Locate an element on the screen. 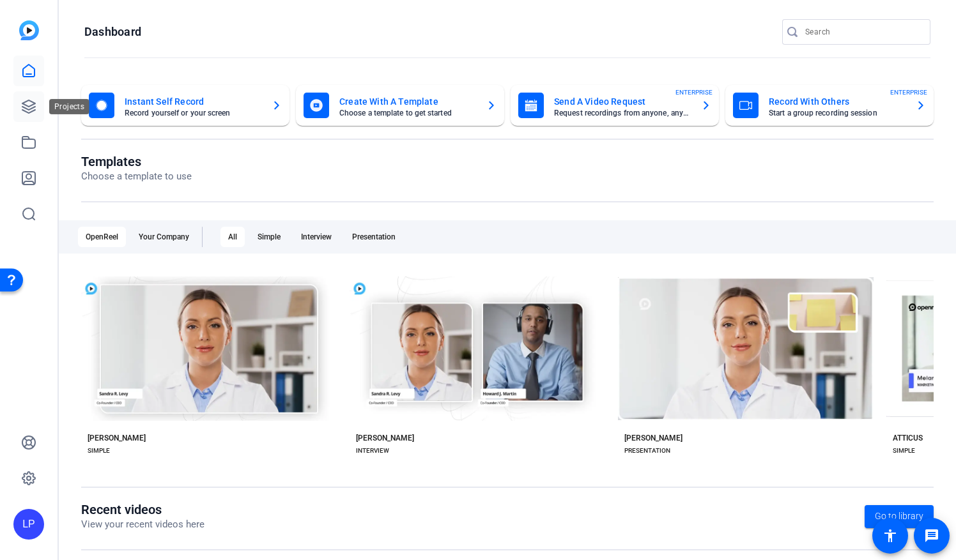 This screenshot has height=560, width=956. input: Search is located at coordinates (863, 32).